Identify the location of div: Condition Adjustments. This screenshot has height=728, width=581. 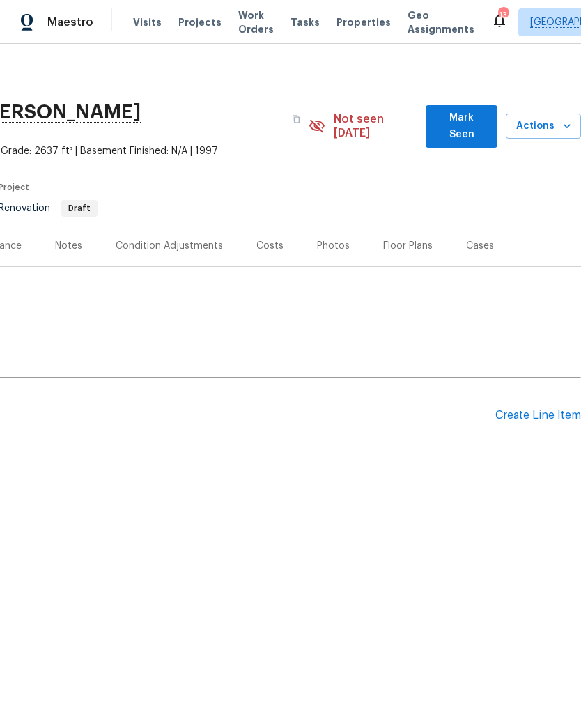
(169, 246).